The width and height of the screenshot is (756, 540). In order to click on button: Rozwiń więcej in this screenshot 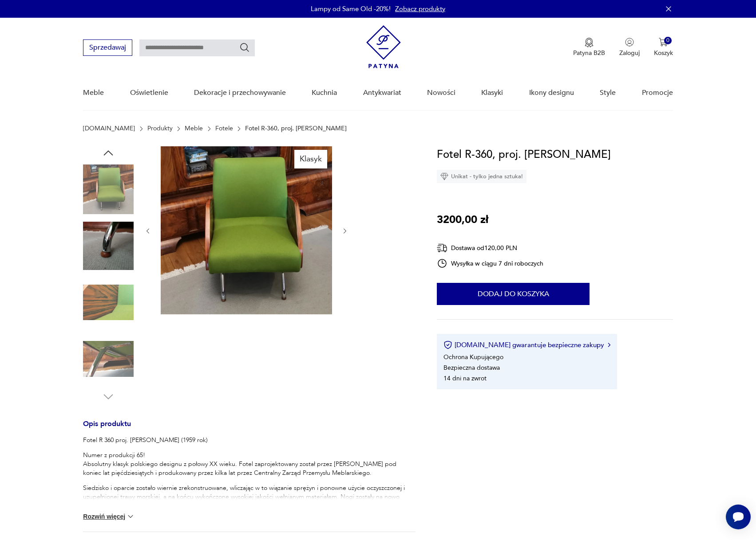, I will do `click(109, 516)`.